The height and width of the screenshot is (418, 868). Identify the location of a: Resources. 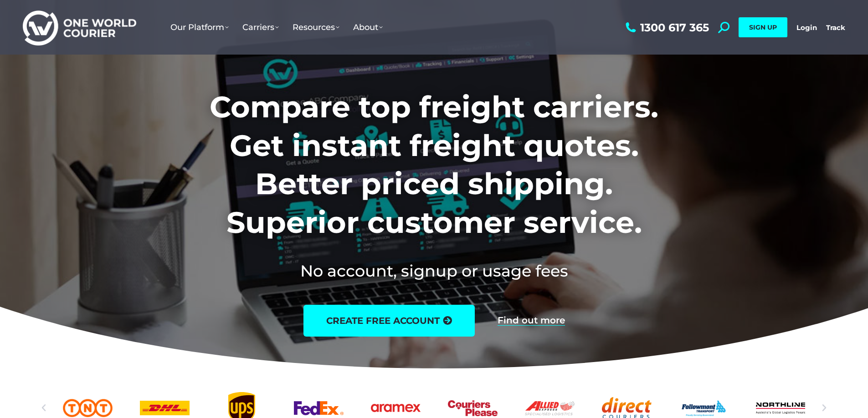
(316, 28).